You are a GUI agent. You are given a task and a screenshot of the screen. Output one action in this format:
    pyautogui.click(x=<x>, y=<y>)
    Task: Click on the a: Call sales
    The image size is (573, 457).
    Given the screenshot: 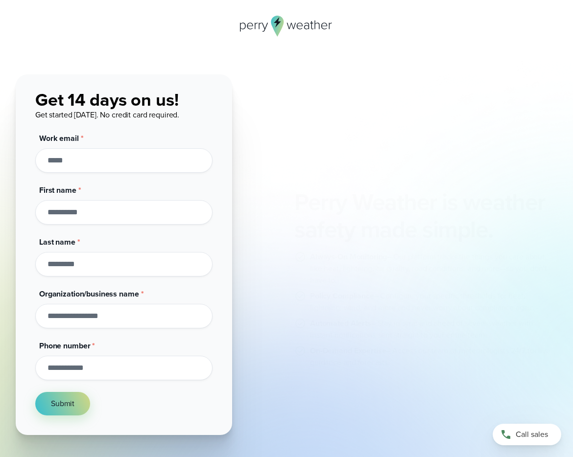 What is the action you would take?
    pyautogui.click(x=527, y=435)
    